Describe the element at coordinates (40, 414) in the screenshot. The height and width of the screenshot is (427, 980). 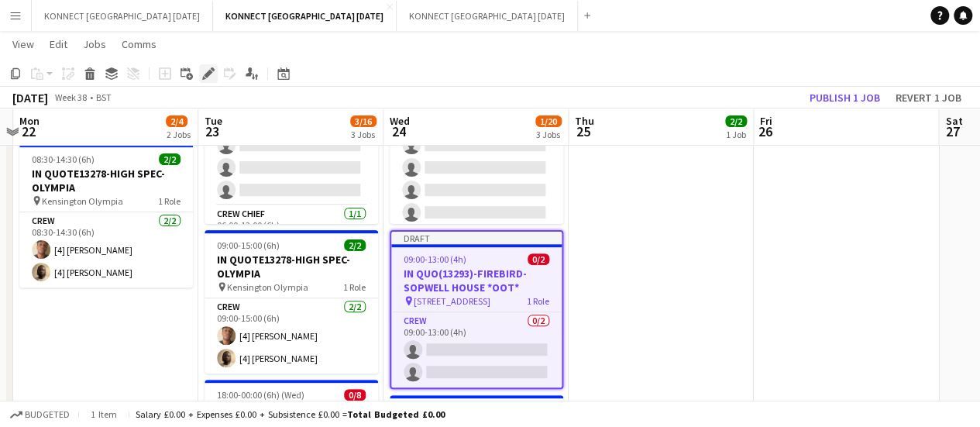
I see `button: Budgeted` at that location.